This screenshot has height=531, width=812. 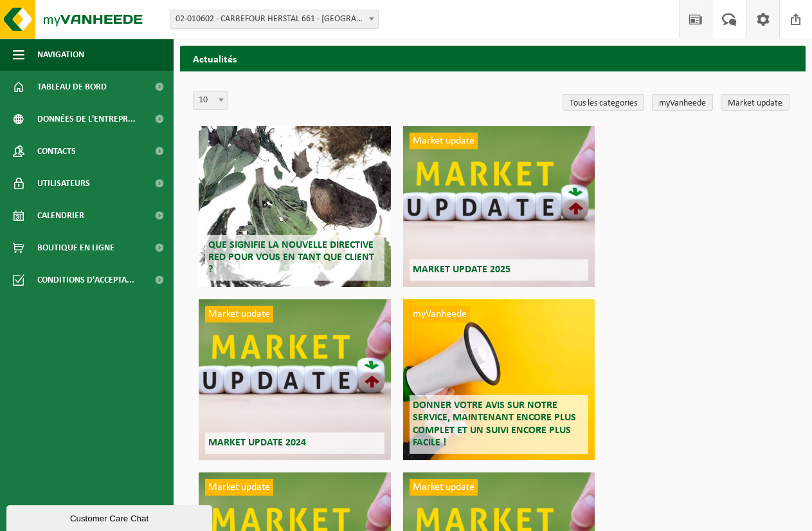 What do you see at coordinates (499, 380) in the screenshot?
I see `a: myVanheede Donner votre avis sur notre service, maintenant encore plus complet et un suivi encore...` at bounding box center [499, 380].